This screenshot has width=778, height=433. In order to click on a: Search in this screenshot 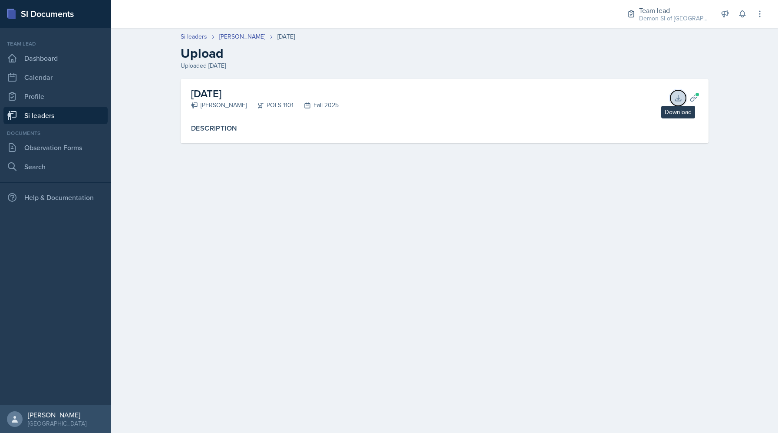, I will do `click(56, 167)`.